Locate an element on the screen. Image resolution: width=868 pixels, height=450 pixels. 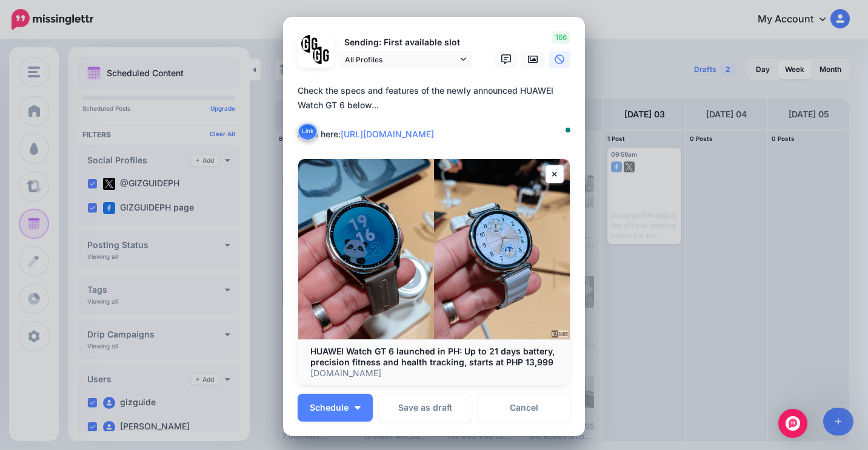
img: HUAWEI Watch GT 6 launched in PH: Up to 21 days battery, precision fitness and health tracking, s... is located at coordinates (434, 250).